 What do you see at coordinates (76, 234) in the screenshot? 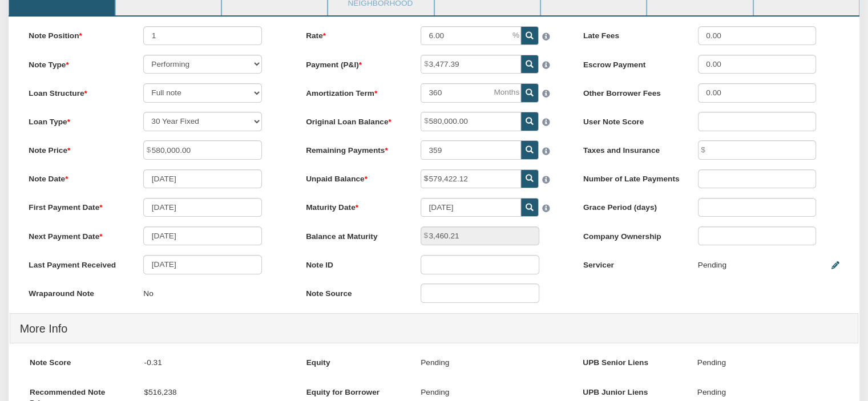
I see `label: Next Payment Date` at bounding box center [76, 234].